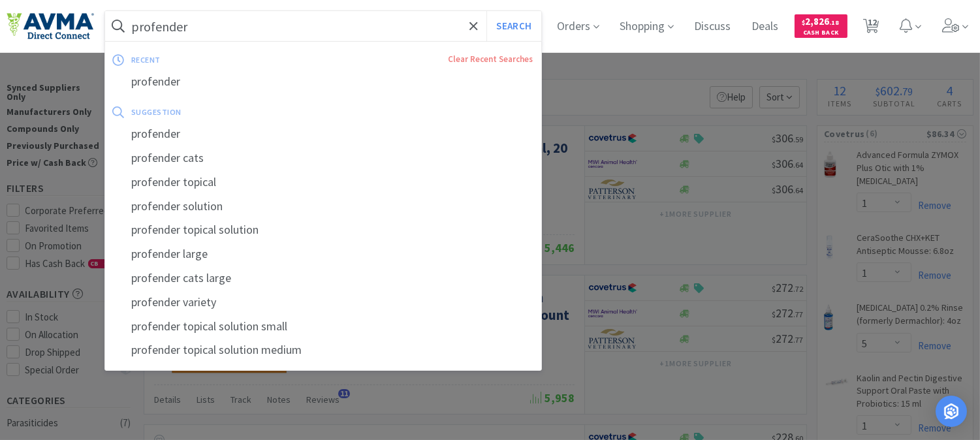 The image size is (980, 440). Describe the element at coordinates (821, 34) in the screenshot. I see `span: Cash Back` at that location.